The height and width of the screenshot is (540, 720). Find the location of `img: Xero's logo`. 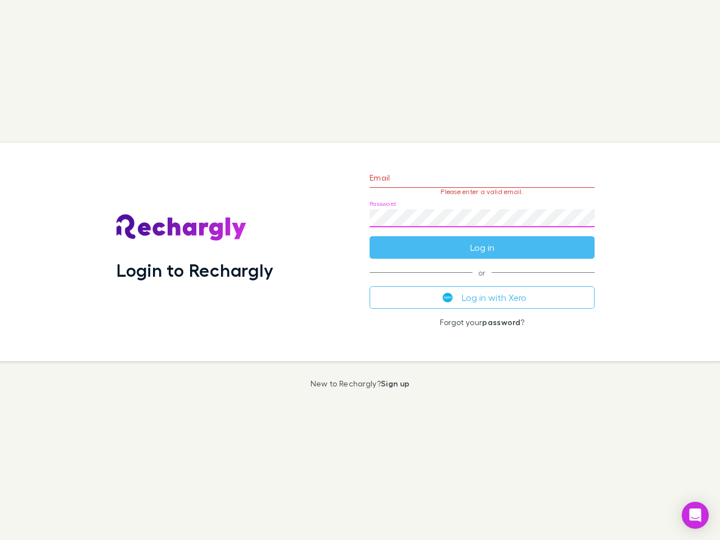

img: Xero's logo is located at coordinates (448, 297).